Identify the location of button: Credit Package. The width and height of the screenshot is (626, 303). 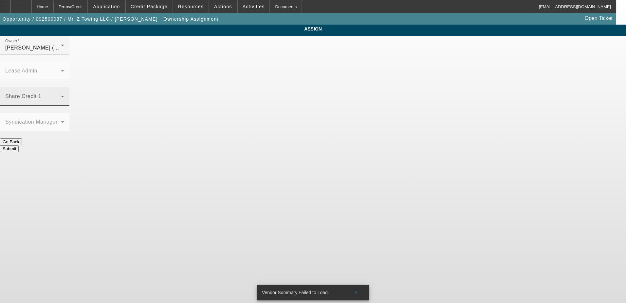
(149, 7).